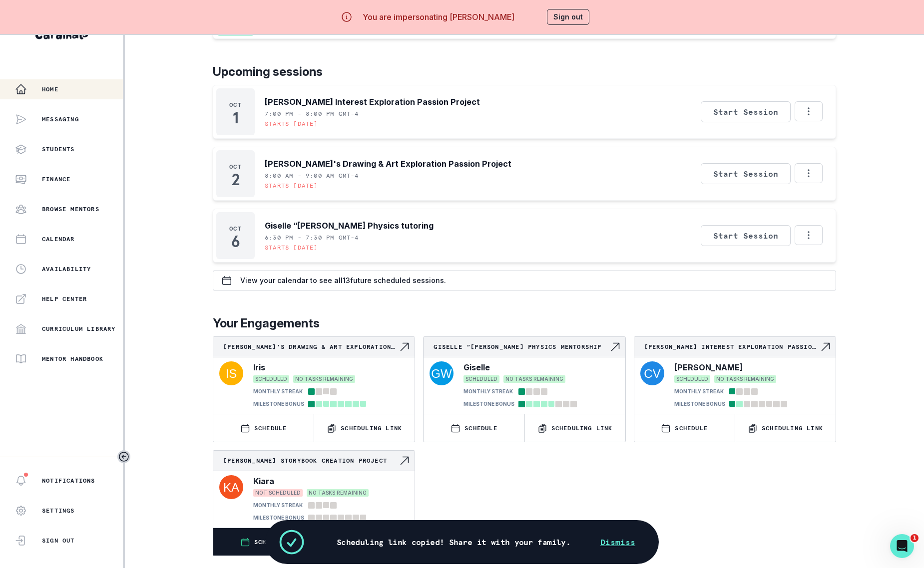  I want to click on p: Giselle, so click(476, 367).